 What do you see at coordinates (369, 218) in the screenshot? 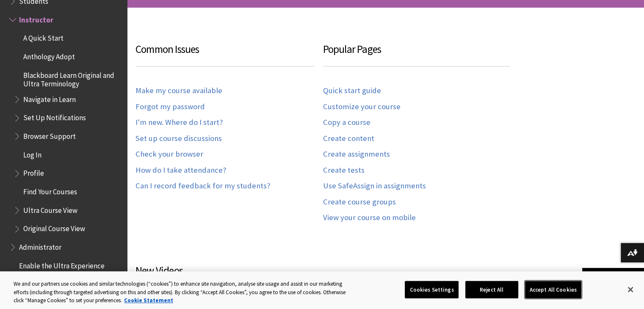
I see `a: View your course on mobile` at bounding box center [369, 218].